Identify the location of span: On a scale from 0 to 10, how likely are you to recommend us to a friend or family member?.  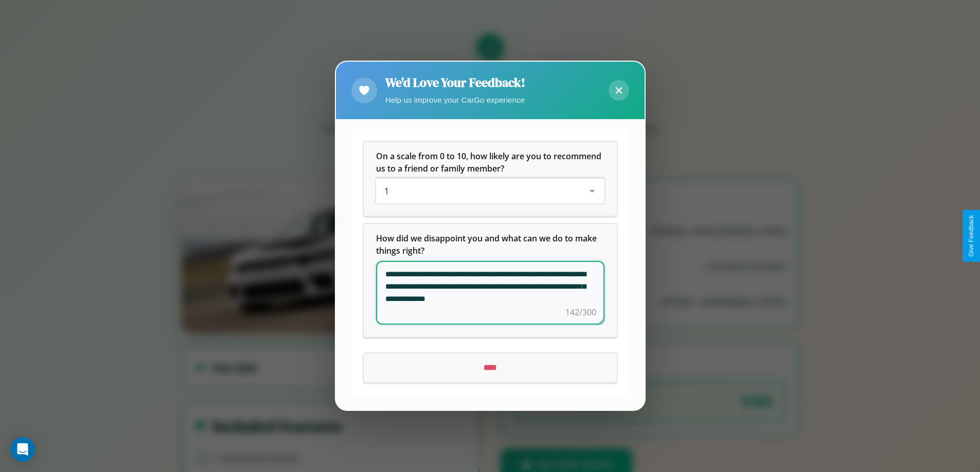
(490, 163).